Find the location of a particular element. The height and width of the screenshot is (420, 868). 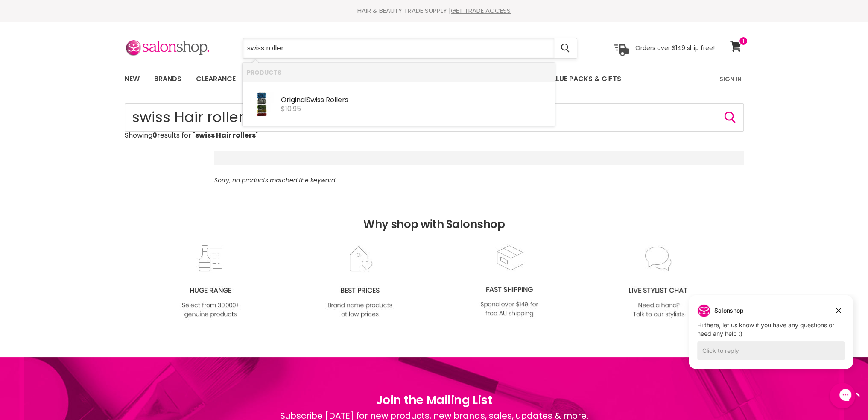

img: range2_8cf790d4-220e-469f-917d-a18fed3854b6.jpg is located at coordinates (210, 282).